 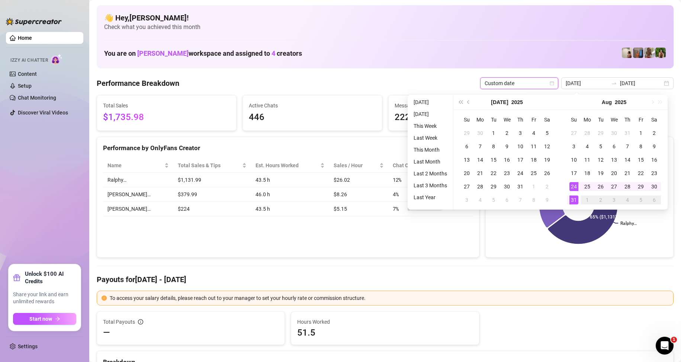 I want to click on li: Last Year, so click(x=431, y=198).